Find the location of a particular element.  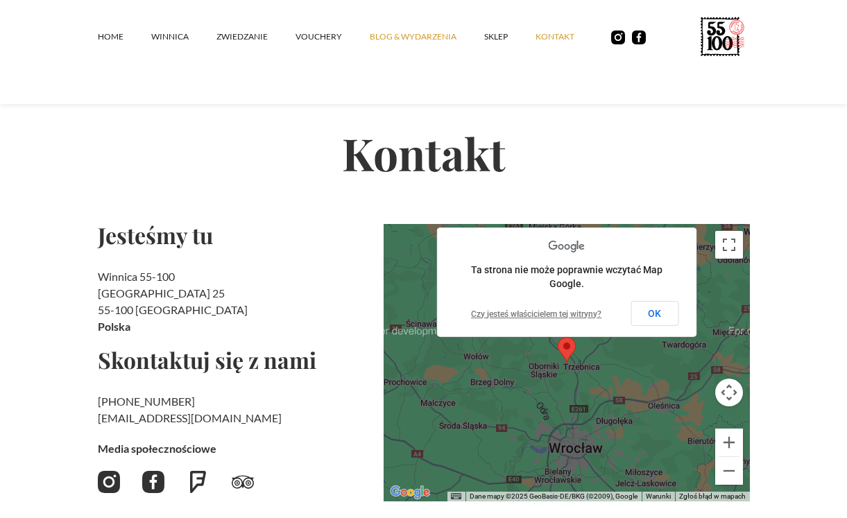

strong: Media społecznościowe is located at coordinates (157, 448).